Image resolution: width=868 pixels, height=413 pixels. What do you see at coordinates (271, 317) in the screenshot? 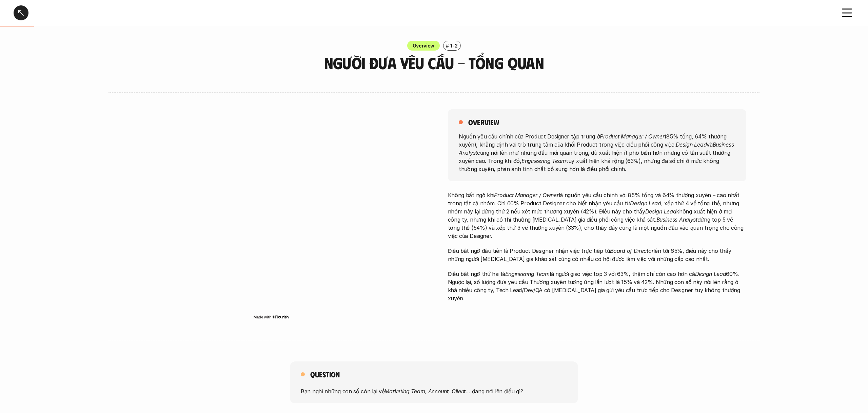
I see `img: Made with Flourish` at bounding box center [271, 317].